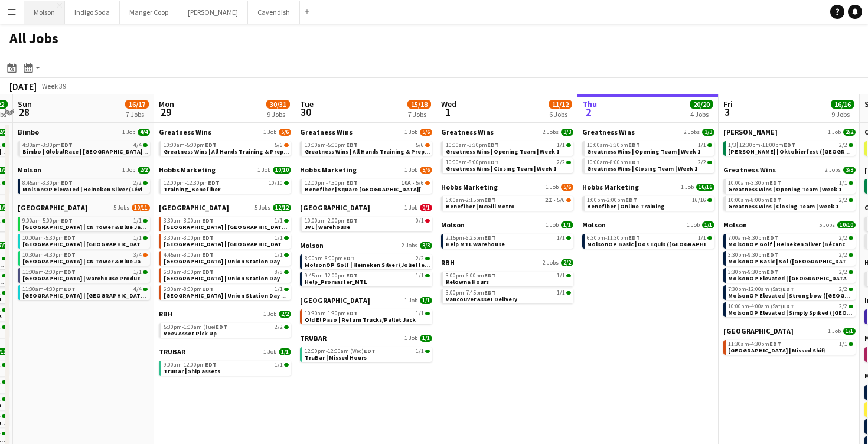 Image resolution: width=868 pixels, height=444 pixels. What do you see at coordinates (255, 278) in the screenshot?
I see `span: Old El Paso | Union Station Day 5 (Brand Ambassadors)` at bounding box center [255, 278].